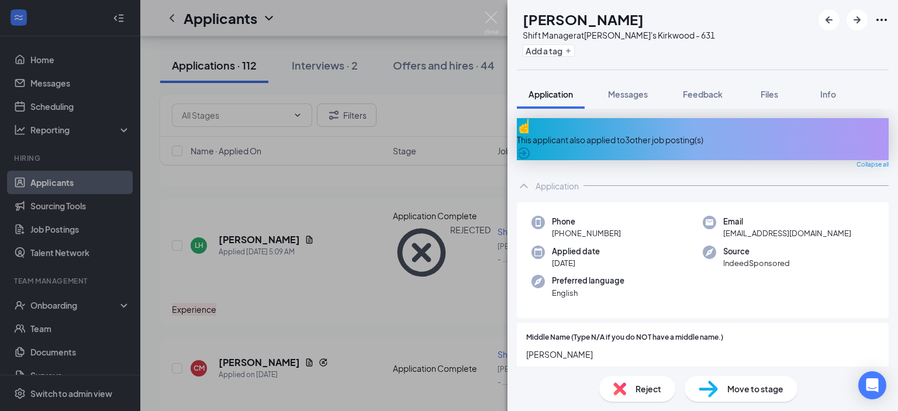 The image size is (898, 411). I want to click on span: Collapse all, so click(872, 165).